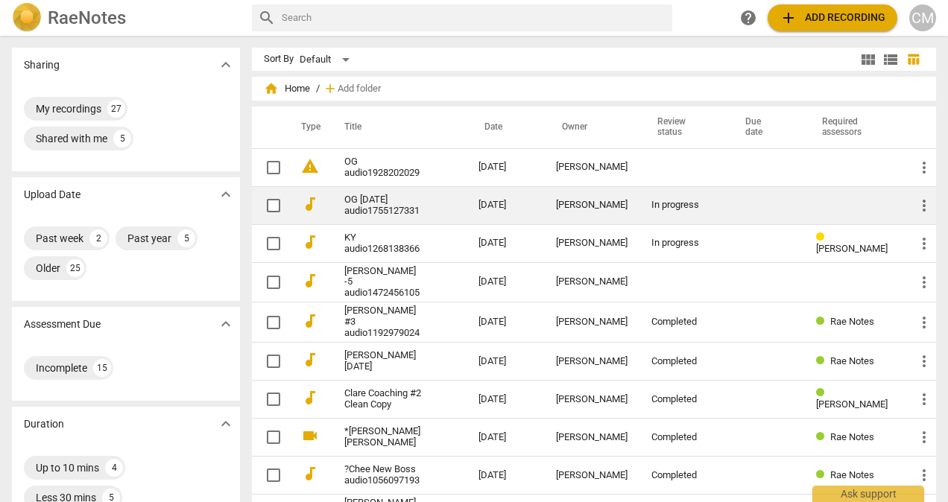  Describe the element at coordinates (86, 18) in the screenshot. I see `h2: RaeNotes` at that location.